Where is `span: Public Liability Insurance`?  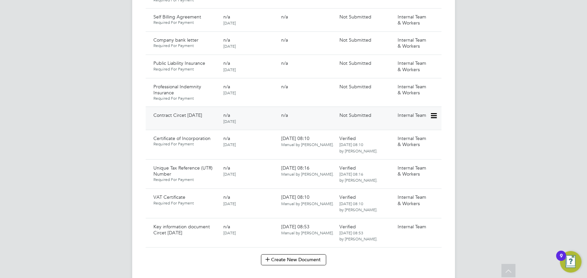 span: Public Liability Insurance is located at coordinates (180, 63).